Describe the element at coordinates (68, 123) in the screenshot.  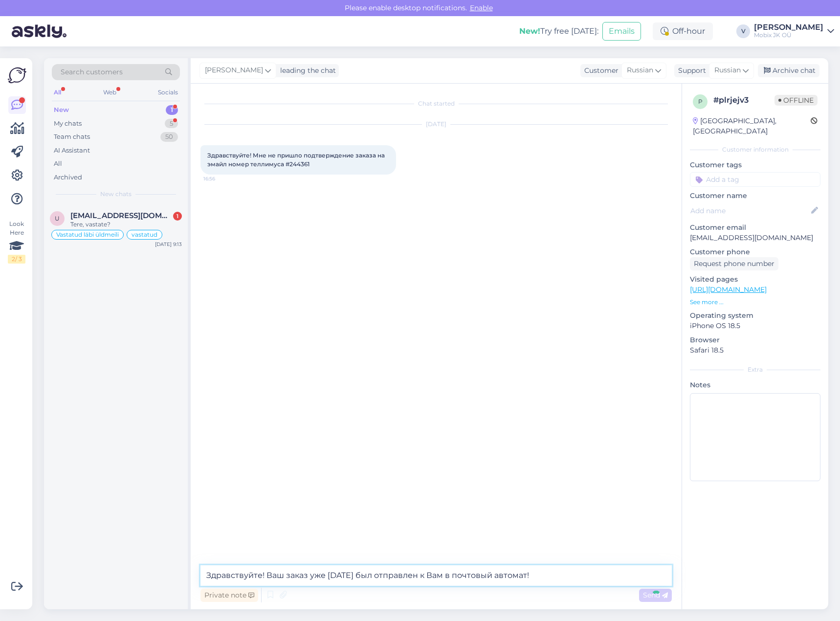
I see `div: My chats` at that location.